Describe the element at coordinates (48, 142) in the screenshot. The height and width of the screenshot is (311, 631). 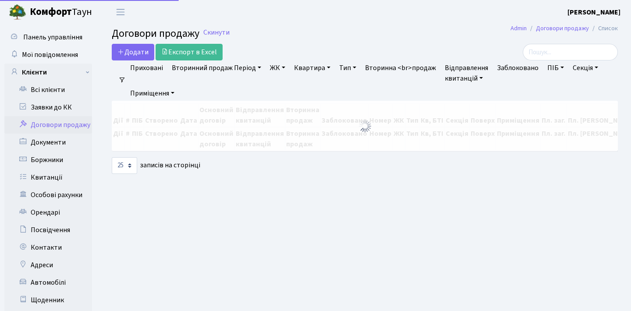
I see `a: Документи` at that location.